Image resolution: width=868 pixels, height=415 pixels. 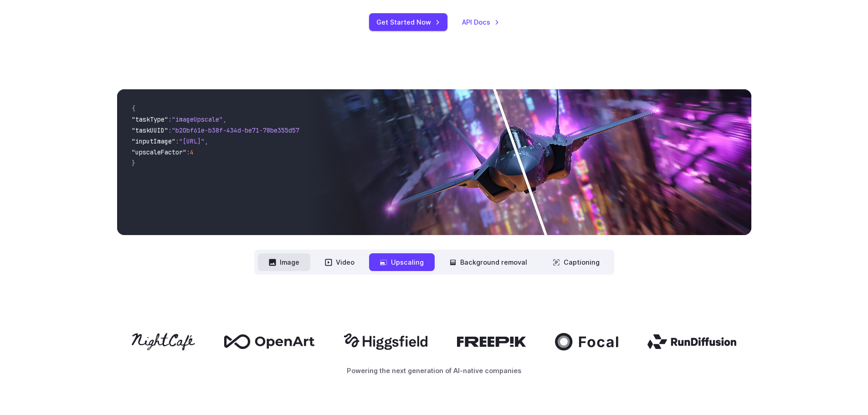 I want to click on button: Video, so click(x=339, y=261).